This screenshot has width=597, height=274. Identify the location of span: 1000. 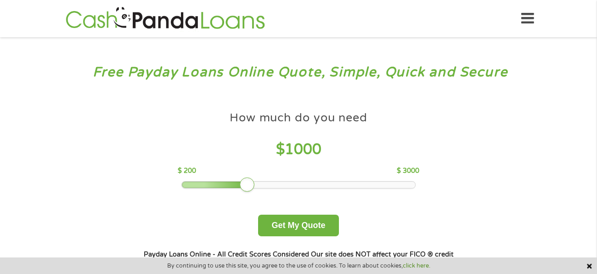
(303, 149).